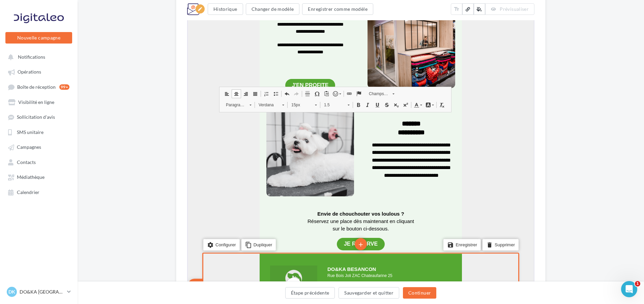 The image size is (644, 304). What do you see at coordinates (39, 117) in the screenshot?
I see `a: Sollicitation d'avis` at bounding box center [39, 117].